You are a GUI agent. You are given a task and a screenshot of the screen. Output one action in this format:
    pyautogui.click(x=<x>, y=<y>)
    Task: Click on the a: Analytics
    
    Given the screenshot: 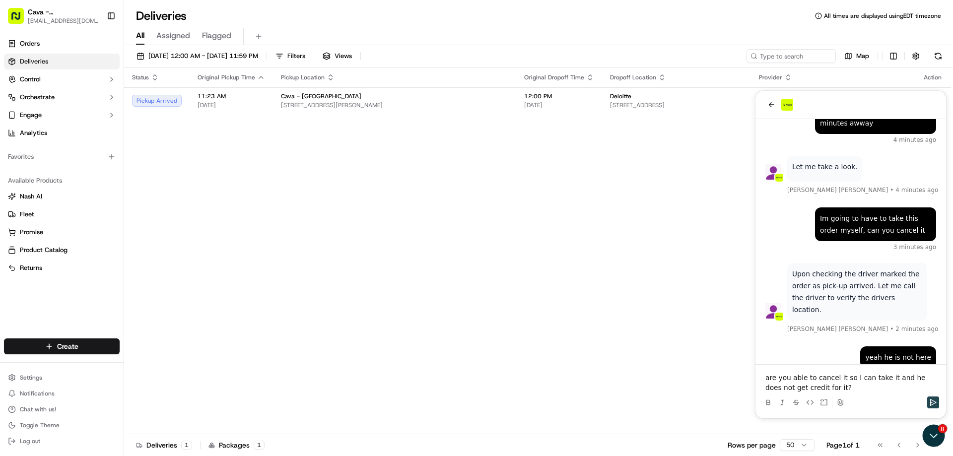 What is the action you would take?
    pyautogui.click(x=62, y=133)
    